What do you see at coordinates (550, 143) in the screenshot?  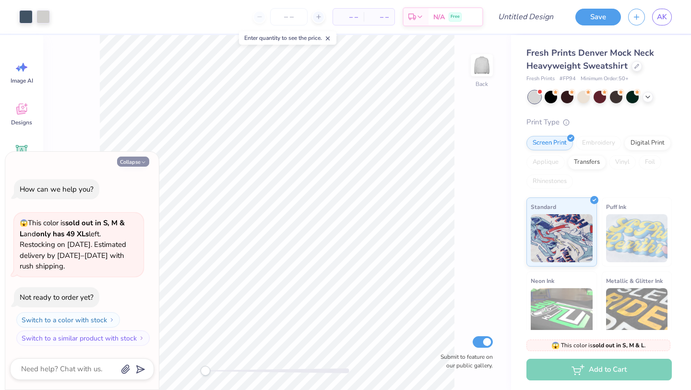 I see `div: Screen Print` at bounding box center [550, 143].